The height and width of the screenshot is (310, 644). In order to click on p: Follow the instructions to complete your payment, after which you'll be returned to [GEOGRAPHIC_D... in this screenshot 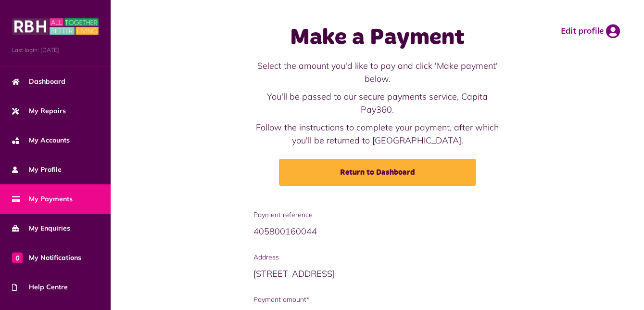, I will do `click(377, 134)`.